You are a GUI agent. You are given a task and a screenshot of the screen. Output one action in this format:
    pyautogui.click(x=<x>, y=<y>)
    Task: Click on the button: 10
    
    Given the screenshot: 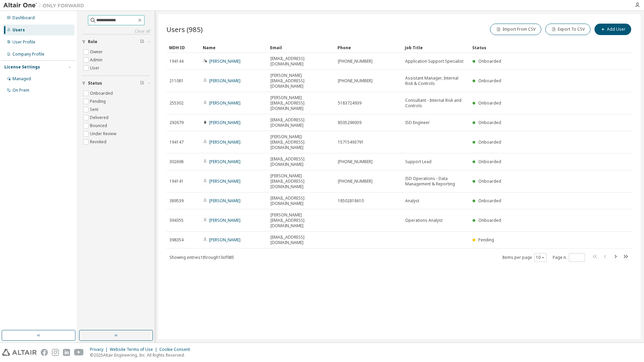 What is the action you would take?
    pyautogui.click(x=540, y=258)
    